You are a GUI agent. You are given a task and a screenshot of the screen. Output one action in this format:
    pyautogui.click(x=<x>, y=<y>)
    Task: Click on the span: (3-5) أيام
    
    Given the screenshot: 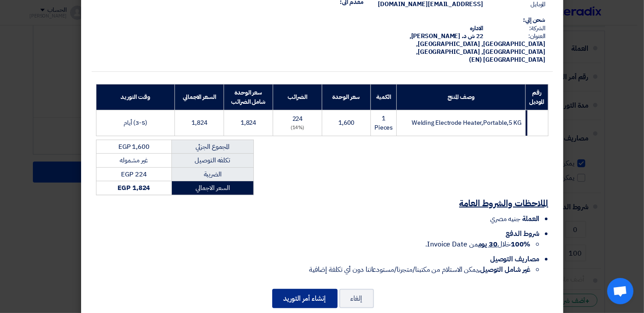 What is the action you would take?
    pyautogui.click(x=135, y=123)
    